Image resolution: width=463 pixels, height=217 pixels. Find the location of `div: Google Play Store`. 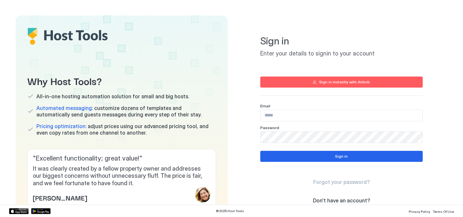

div: Google Play Store is located at coordinates (41, 211).